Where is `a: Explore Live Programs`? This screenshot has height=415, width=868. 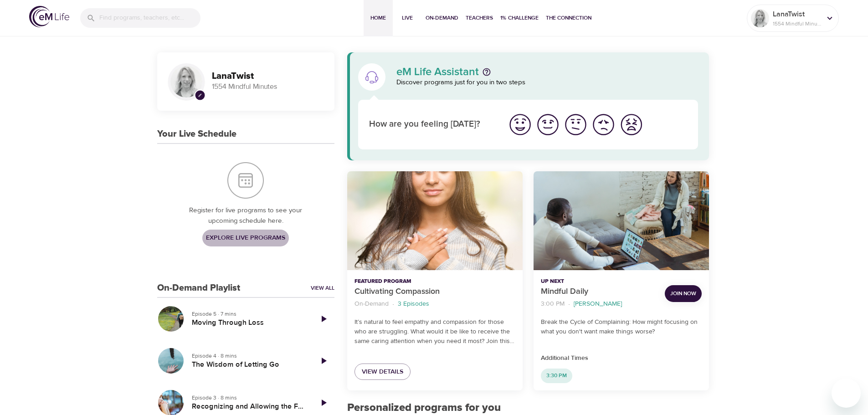
a: Explore Live Programs is located at coordinates (245, 238).